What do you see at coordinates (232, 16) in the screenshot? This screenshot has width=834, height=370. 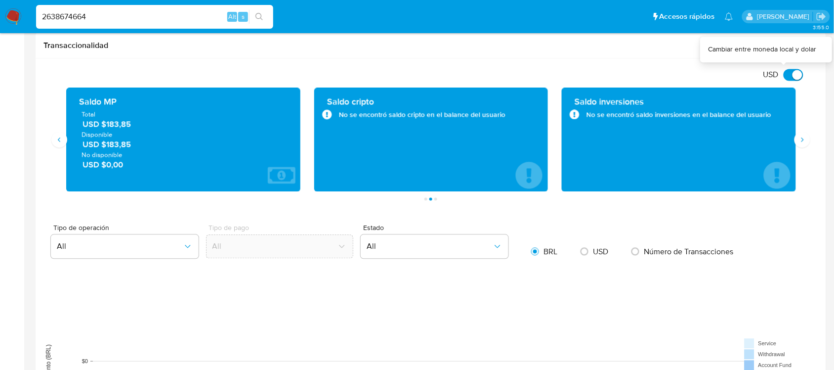 I see `span: Alt` at bounding box center [232, 16].